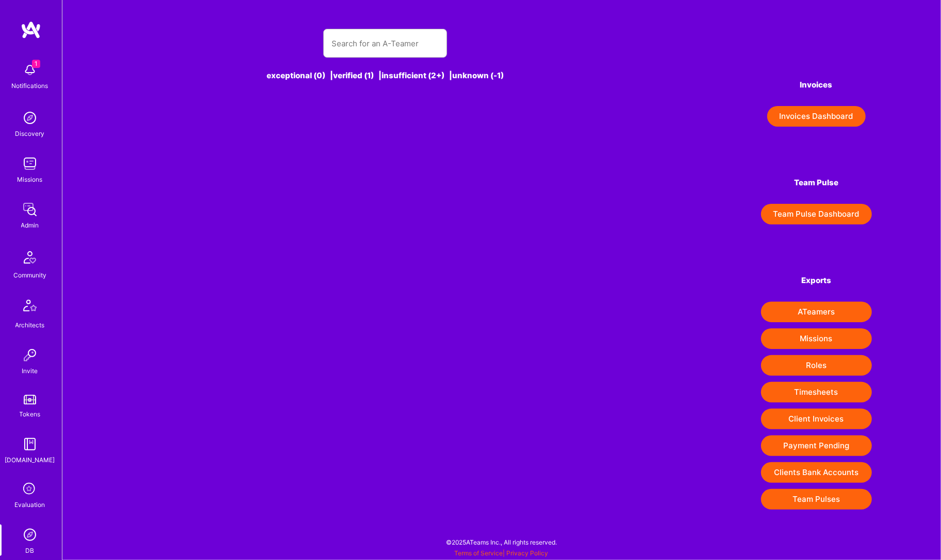 This screenshot has width=941, height=560. I want to click on div: Missions, so click(30, 179).